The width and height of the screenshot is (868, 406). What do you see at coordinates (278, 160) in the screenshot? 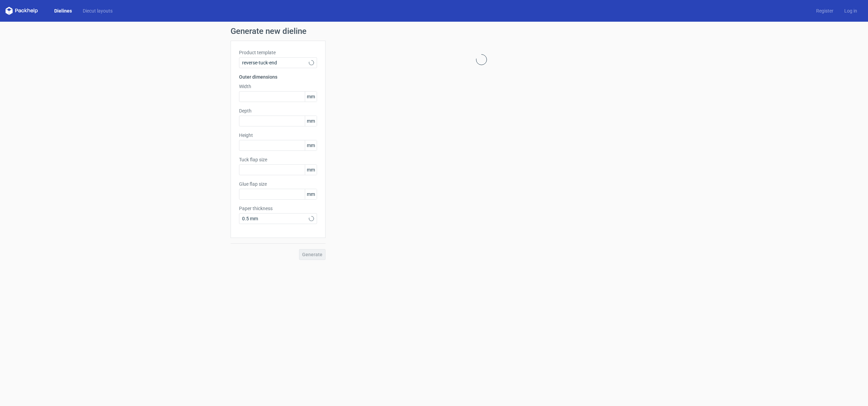
I see `label: Tuck flap size` at bounding box center [278, 160].